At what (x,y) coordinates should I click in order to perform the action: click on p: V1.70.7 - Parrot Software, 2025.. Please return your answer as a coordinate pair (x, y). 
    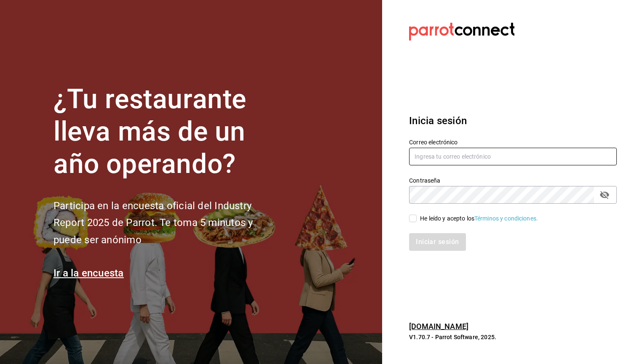
    Looking at the image, I should click on (513, 337).